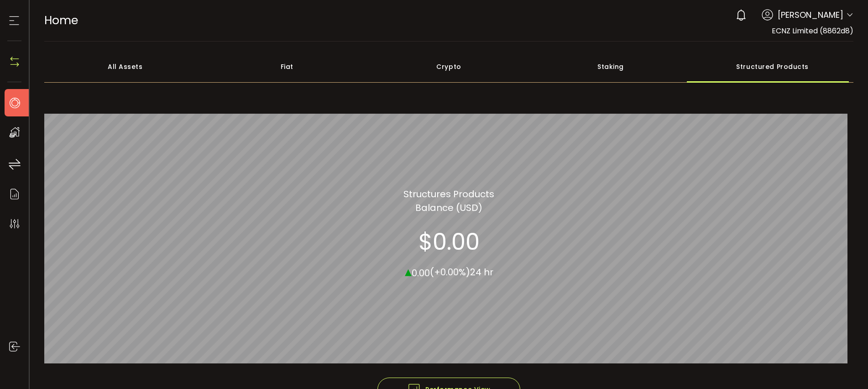 This screenshot has width=868, height=389. What do you see at coordinates (450, 271) in the screenshot?
I see `span: (+0.00%)` at bounding box center [450, 271].